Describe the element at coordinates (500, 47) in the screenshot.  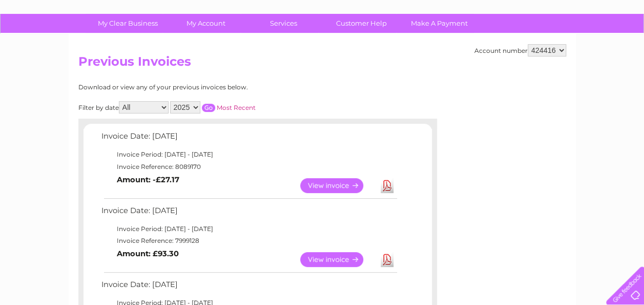
I see `a: Energy` at that location.